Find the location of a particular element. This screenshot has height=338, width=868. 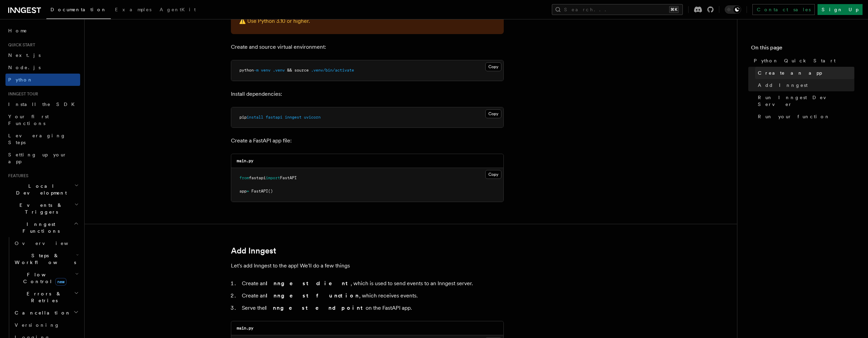

button: Local Development is located at coordinates (42, 189).